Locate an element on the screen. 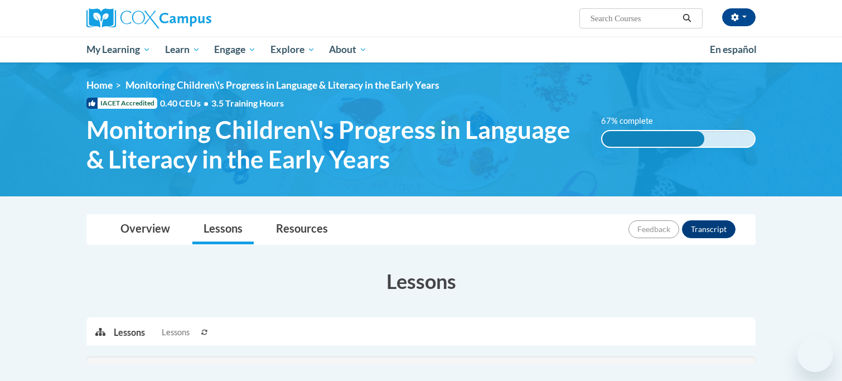 Image resolution: width=842 pixels, height=381 pixels. span: Learn is located at coordinates (182, 50).